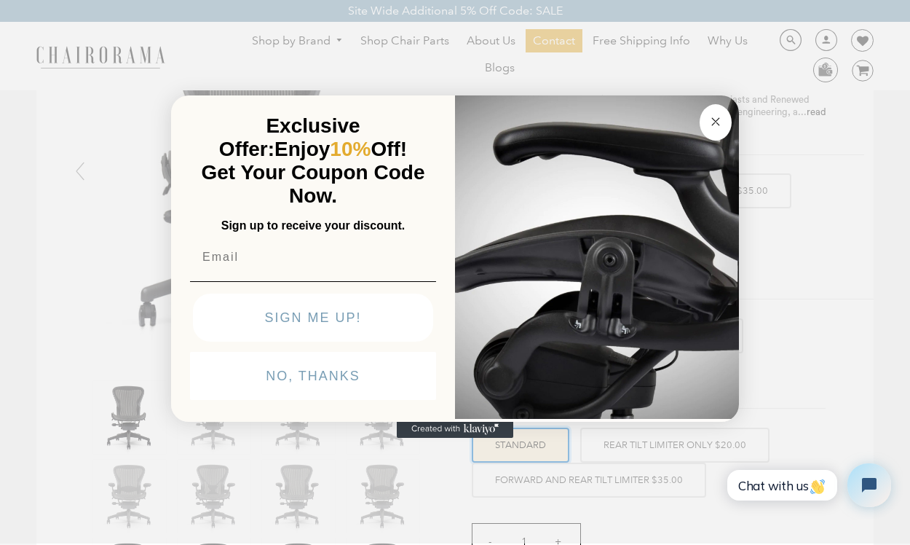  I want to click on button: Chat with us👋, so click(71, 34).